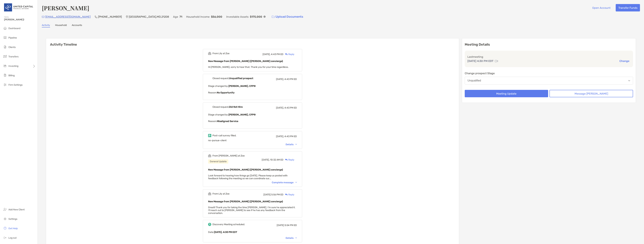 This screenshot has width=644, height=244. Describe the element at coordinates (624, 61) in the screenshot. I see `button: Change` at that location.